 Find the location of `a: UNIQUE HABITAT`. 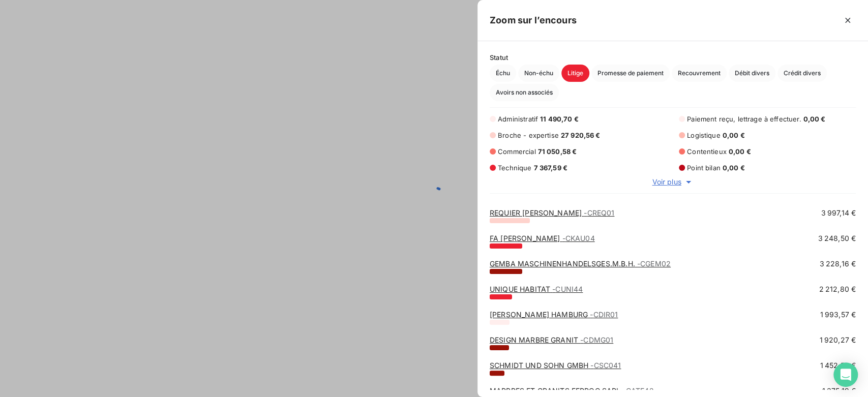

a: UNIQUE HABITAT is located at coordinates (536, 289).